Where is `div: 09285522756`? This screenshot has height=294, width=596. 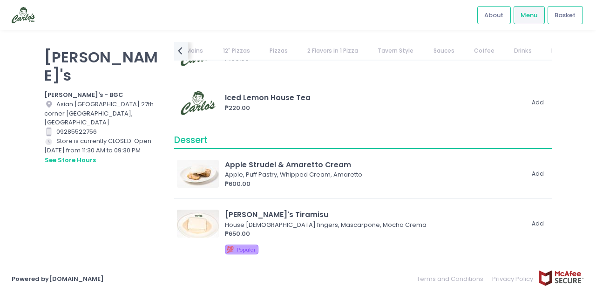 div: 09285522756 is located at coordinates (103, 132).